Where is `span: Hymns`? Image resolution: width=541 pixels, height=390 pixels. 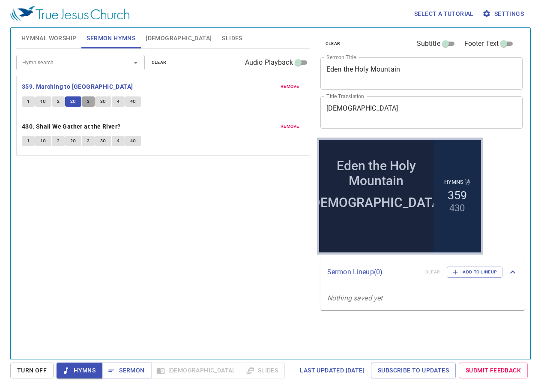 span: Hymns is located at coordinates (79, 370).